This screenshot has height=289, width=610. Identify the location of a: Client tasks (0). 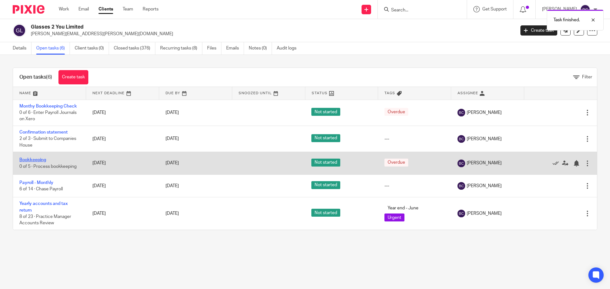
(92, 48).